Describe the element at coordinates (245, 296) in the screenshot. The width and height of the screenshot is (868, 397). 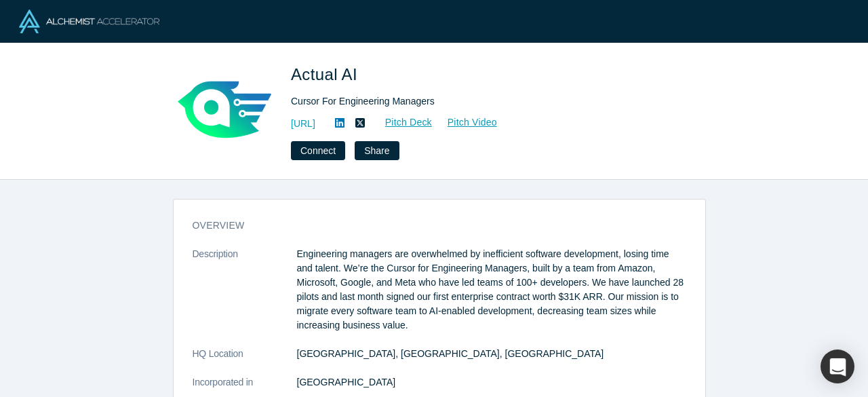
I see `dt: Description` at that location.